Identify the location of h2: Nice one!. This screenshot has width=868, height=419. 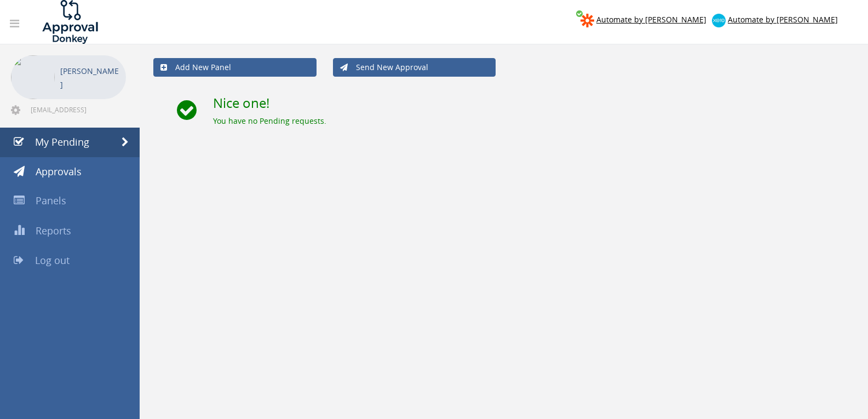
(533, 103).